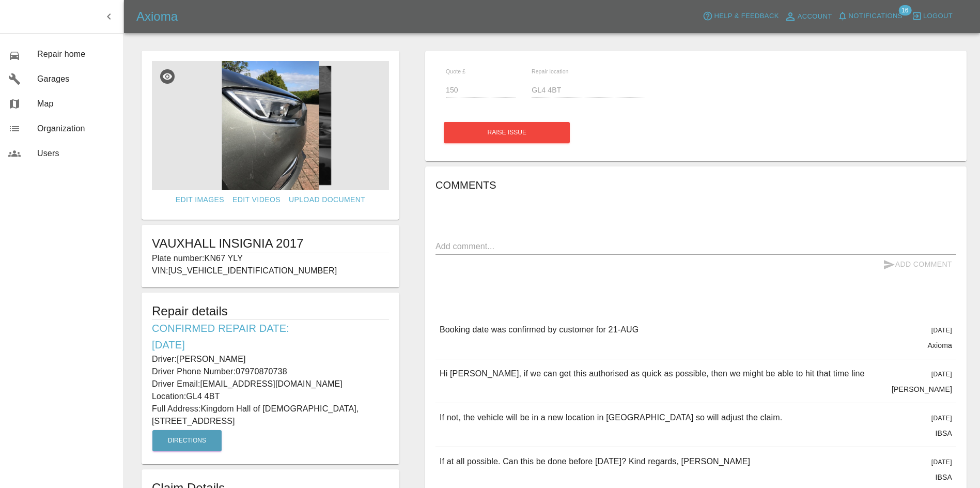 This screenshot has width=980, height=488. I want to click on a: Upload Document, so click(327, 199).